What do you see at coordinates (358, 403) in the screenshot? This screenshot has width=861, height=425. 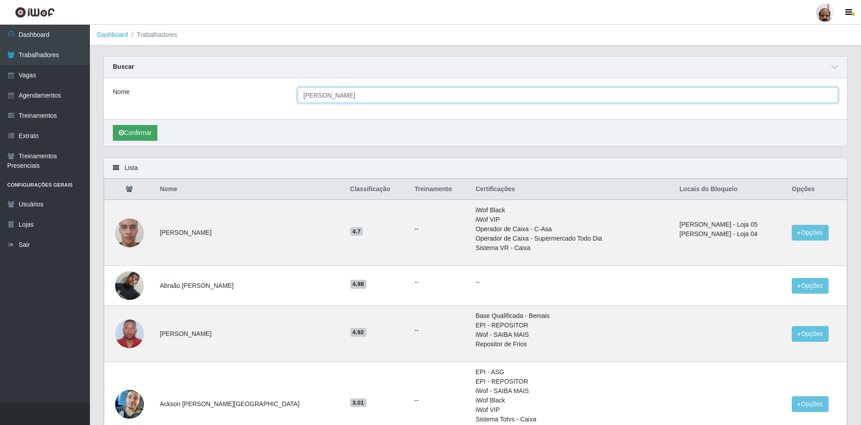 I see `span: 3.01` at bounding box center [358, 403].